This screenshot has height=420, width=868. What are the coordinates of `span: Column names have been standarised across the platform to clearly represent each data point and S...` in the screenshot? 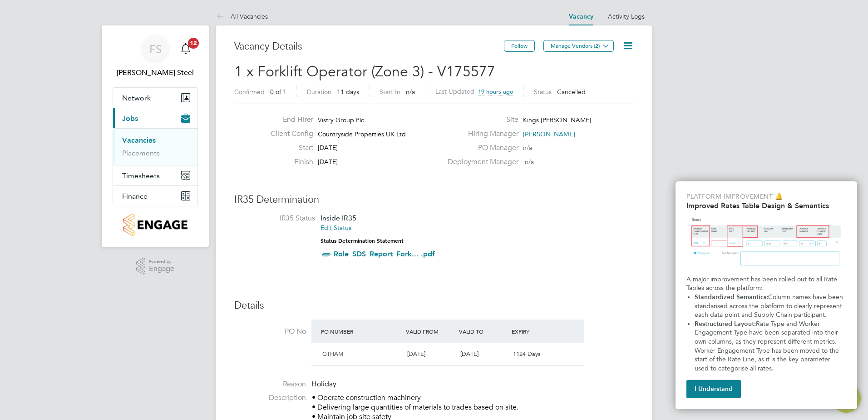 It's located at (769, 306).